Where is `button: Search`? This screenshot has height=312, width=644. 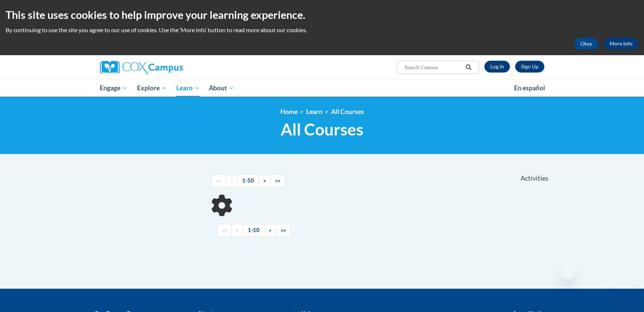
button: Search is located at coordinates (468, 67).